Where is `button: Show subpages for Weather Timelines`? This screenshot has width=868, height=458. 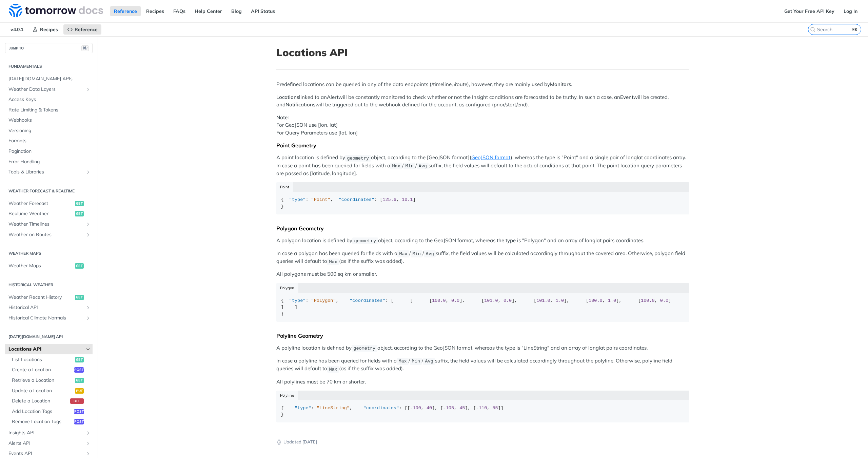
button: Show subpages for Weather Timelines is located at coordinates (88, 224).